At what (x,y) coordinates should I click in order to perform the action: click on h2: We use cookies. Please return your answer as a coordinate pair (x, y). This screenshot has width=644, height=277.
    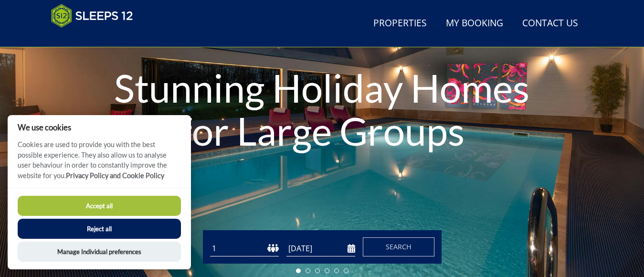
    Looking at the image, I should click on (99, 127).